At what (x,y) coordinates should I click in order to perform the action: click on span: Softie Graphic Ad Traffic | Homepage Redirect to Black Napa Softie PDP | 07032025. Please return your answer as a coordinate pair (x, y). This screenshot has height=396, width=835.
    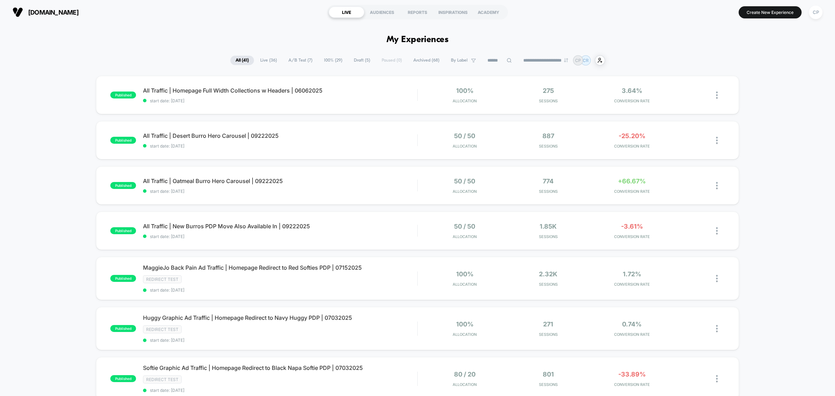
    Looking at the image, I should click on (280, 368).